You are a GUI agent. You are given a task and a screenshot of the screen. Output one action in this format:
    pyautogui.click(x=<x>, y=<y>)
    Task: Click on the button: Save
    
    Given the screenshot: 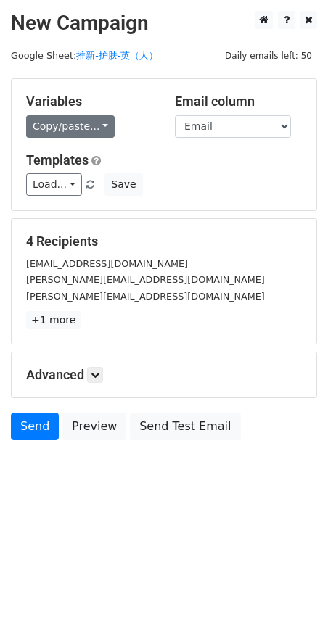 What is the action you would take?
    pyautogui.click(x=123, y=184)
    